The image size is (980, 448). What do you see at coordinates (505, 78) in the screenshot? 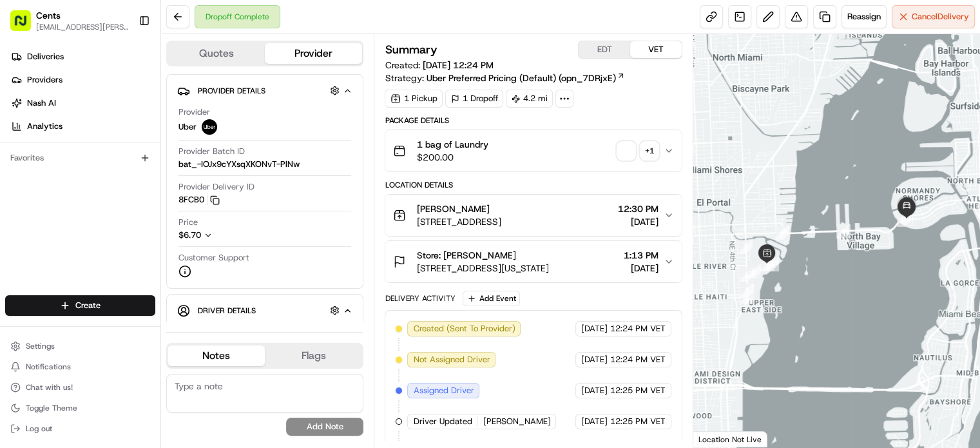
I see `div: Strategy:` at bounding box center [505, 78].